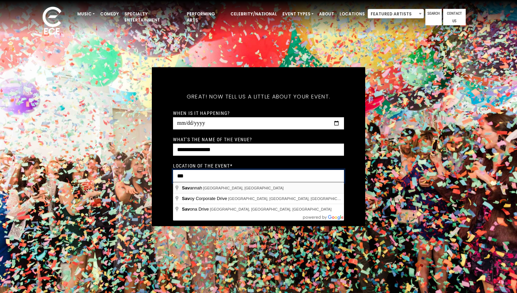 This screenshot has width=517, height=293. Describe the element at coordinates (433, 17) in the screenshot. I see `a: Search` at that location.